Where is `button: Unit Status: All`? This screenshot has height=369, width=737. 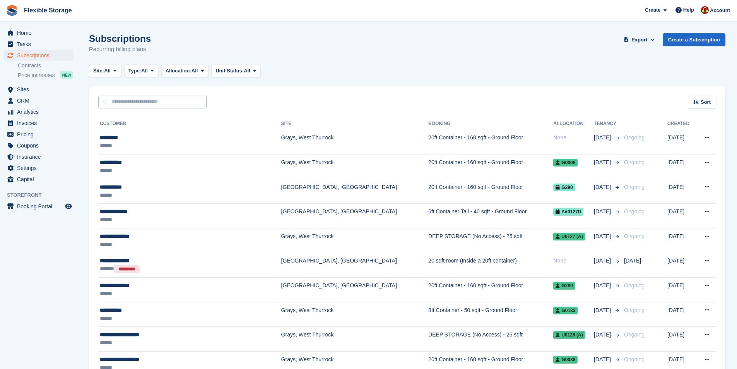 button: Unit Status: All is located at coordinates (236, 71).